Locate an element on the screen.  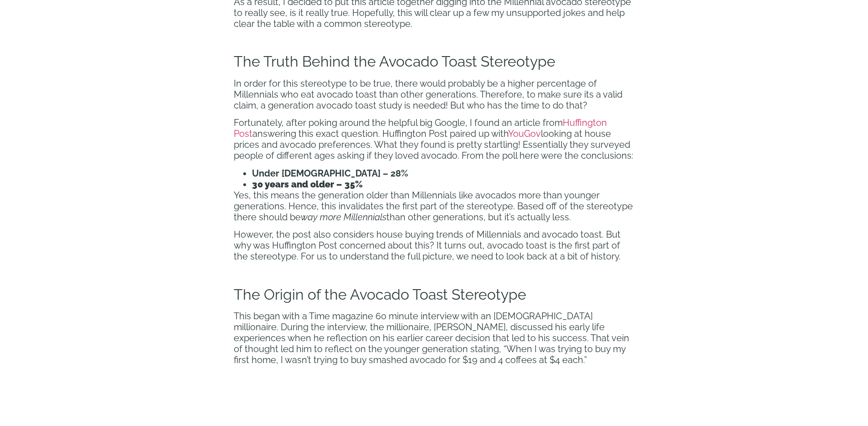
span: YouGov is located at coordinates (525, 134).